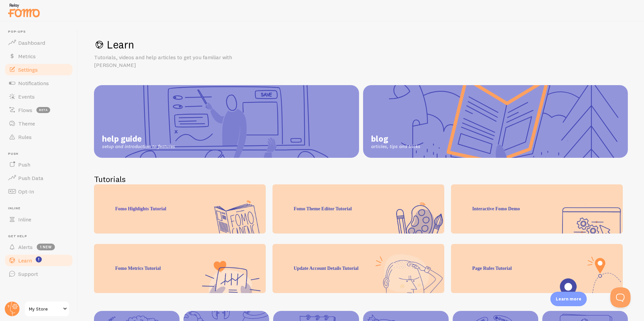 The height and width of the screenshot is (321, 644). What do you see at coordinates (360, 44) in the screenshot?
I see `h1: Learn` at bounding box center [360, 44].